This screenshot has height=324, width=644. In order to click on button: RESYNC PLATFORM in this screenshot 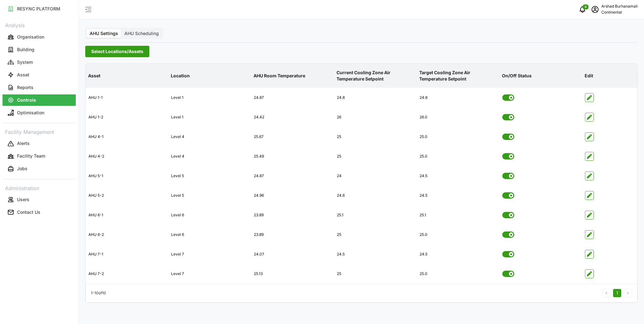, I will do `click(39, 9)`.